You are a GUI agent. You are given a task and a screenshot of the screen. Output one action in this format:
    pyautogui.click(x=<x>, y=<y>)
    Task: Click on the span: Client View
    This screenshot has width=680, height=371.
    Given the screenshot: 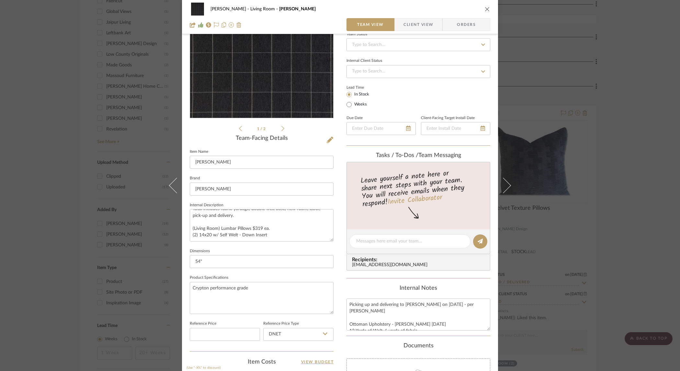 What is the action you would take?
    pyautogui.click(x=418, y=25)
    